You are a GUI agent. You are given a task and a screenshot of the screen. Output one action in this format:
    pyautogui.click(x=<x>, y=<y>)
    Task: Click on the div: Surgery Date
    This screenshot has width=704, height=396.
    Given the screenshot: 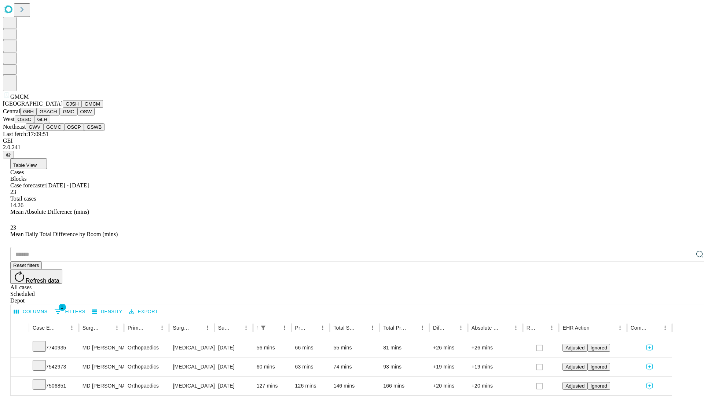 What is the action you would take?
    pyautogui.click(x=224, y=328)
    